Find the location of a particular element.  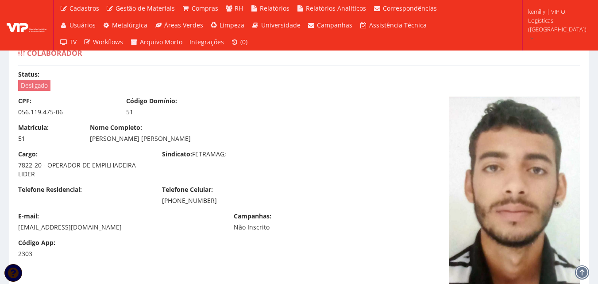

div: FETRAMAG; is located at coordinates (227, 155).